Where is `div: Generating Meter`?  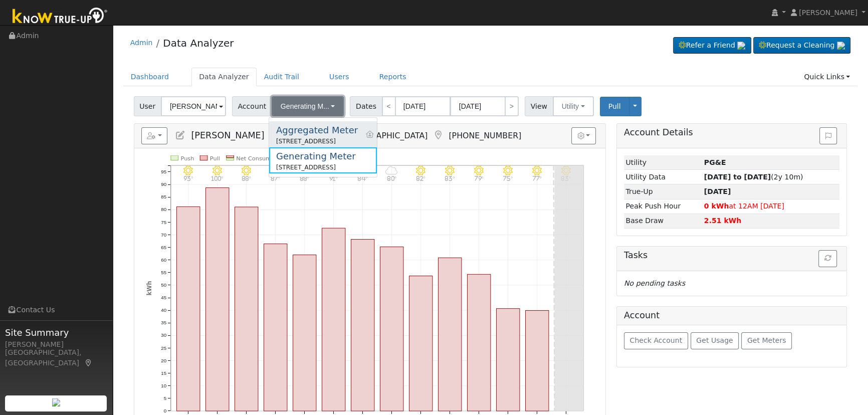 div: Generating Meter is located at coordinates (316, 156).